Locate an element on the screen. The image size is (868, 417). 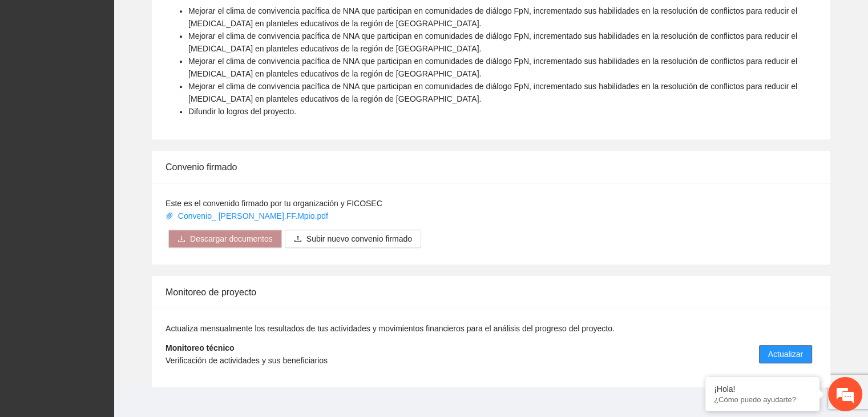
span: Este es el convenido firmado por tu organización y FICOSEC is located at coordinates (274, 203).